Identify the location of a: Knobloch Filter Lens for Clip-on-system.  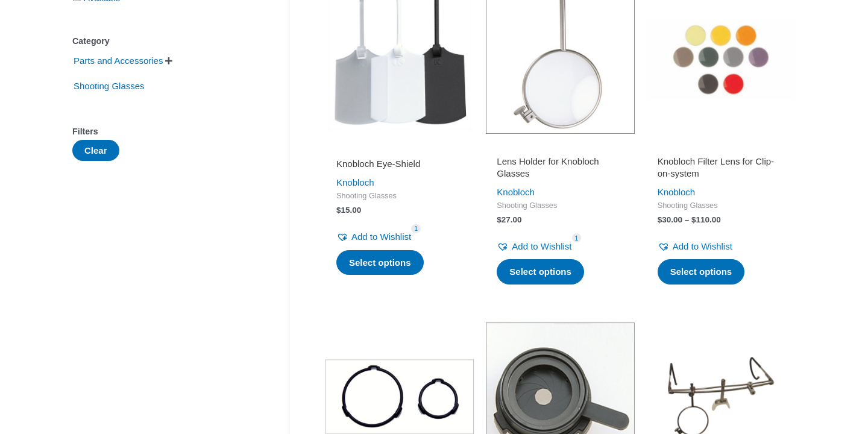
(721, 169).